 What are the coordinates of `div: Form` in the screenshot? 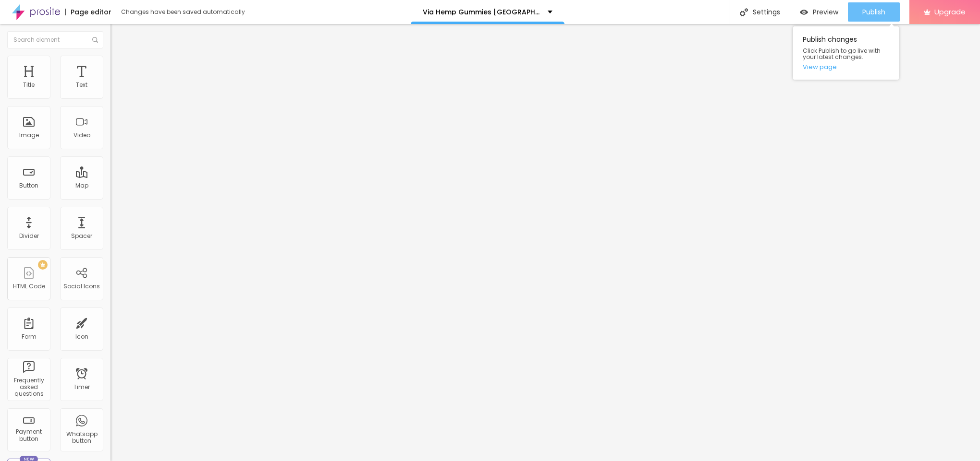 It's located at (29, 337).